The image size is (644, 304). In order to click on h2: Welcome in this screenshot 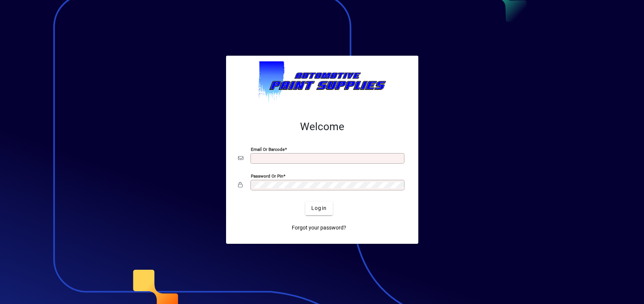, I will do `click(322, 127)`.